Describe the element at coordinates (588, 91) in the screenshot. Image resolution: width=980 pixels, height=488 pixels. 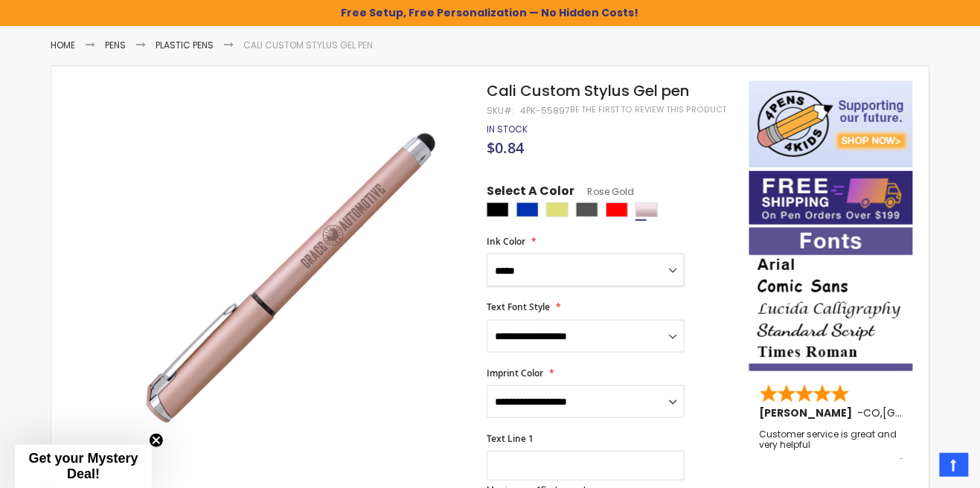
I see `span: Cali Custom Stylus Gel pen` at that location.